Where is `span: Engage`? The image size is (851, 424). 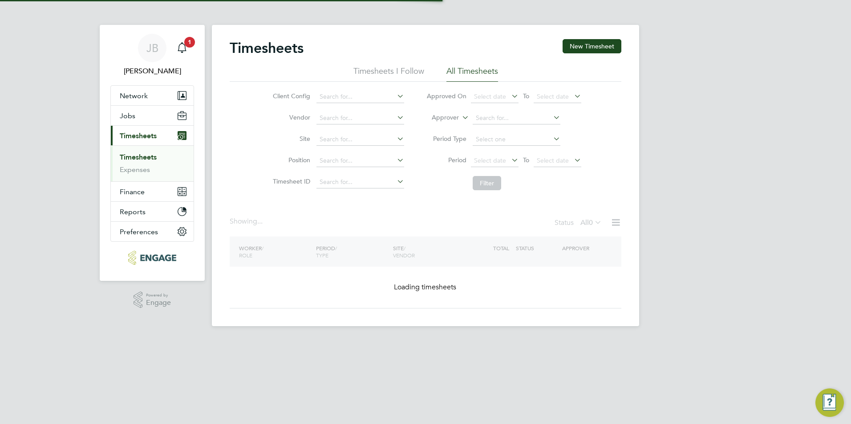
span: Engage is located at coordinates (158, 303).